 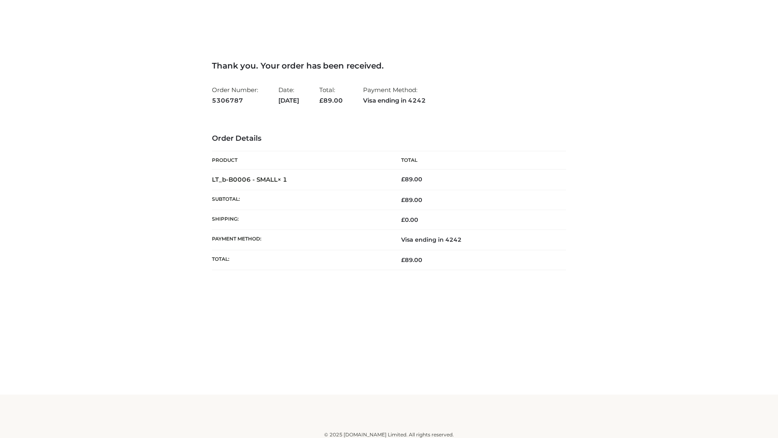 I want to click on th: Payment method:, so click(x=300, y=240).